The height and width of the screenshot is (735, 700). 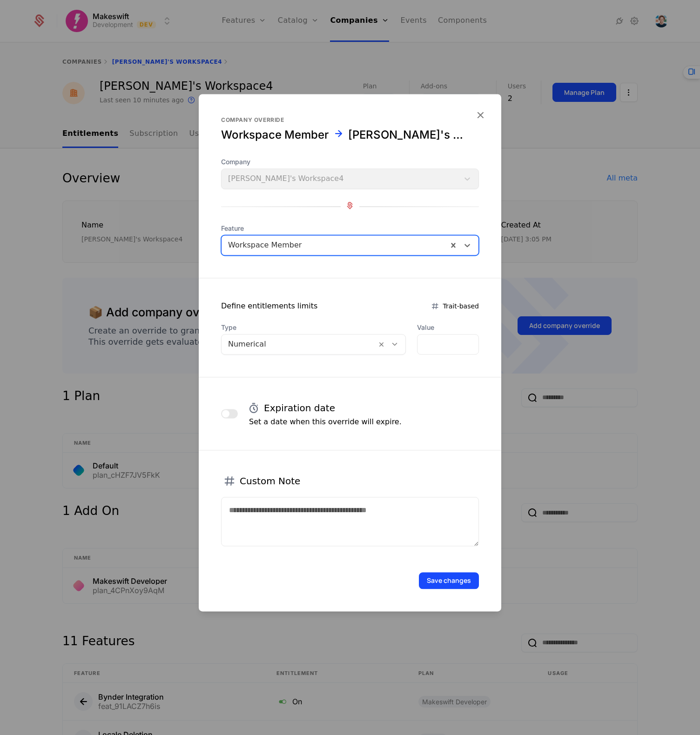 What do you see at coordinates (274, 135) in the screenshot?
I see `div: Workspace Member` at bounding box center [274, 135].